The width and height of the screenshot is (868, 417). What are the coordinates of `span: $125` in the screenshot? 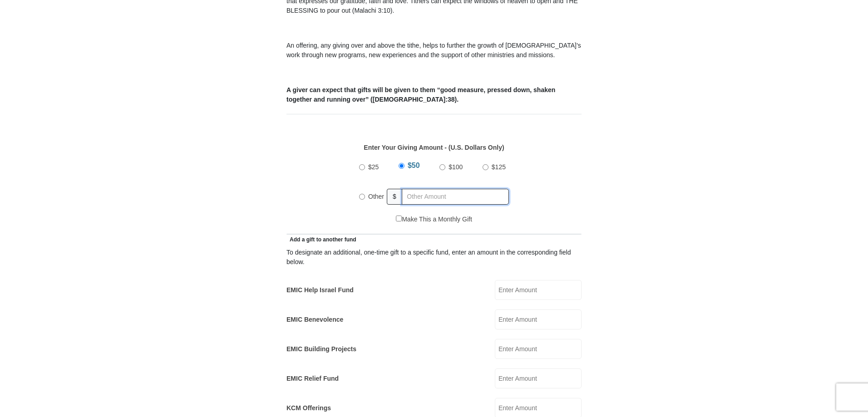 It's located at (498, 167).